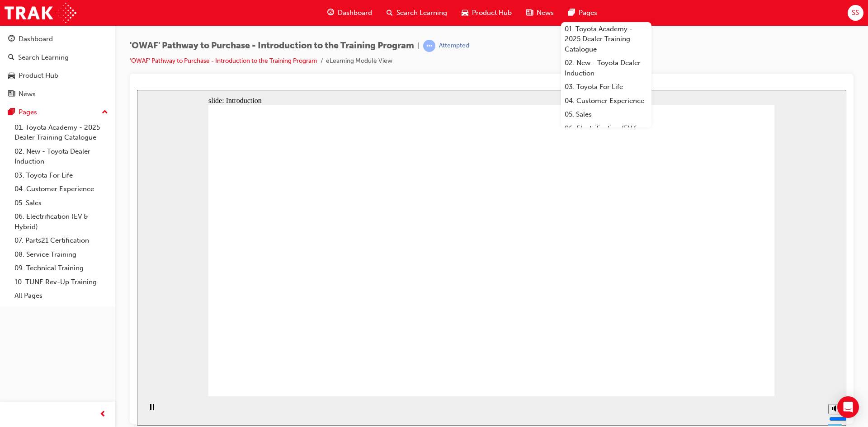 This screenshot has height=427, width=868. Describe the element at coordinates (350, 12) in the screenshot. I see `a: guage-iconDashboard` at that location.